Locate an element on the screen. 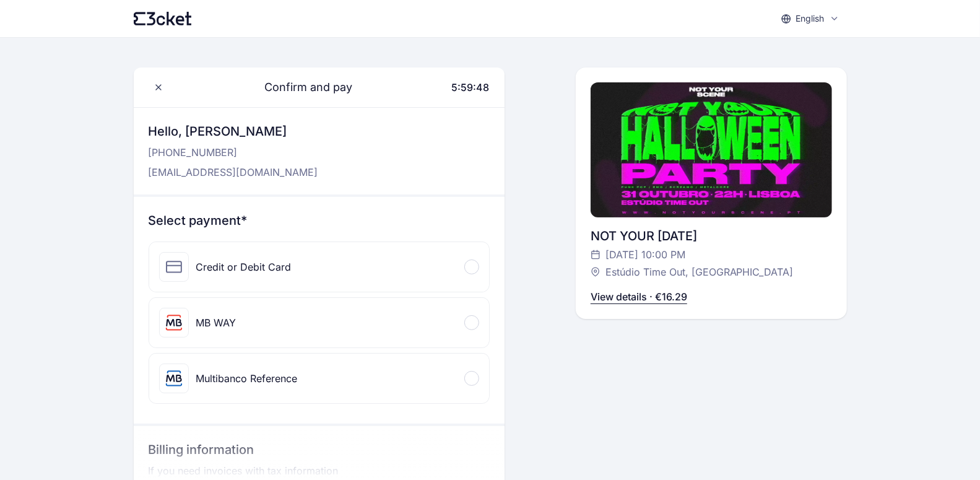 This screenshot has height=480, width=980. div: Multibanco Reference is located at coordinates (247, 378).